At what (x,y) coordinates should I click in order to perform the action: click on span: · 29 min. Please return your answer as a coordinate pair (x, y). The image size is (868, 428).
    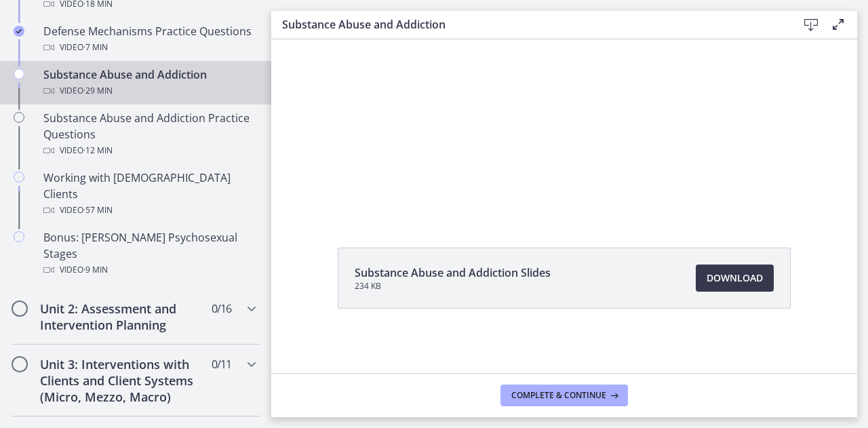
    Looking at the image, I should click on (98, 91).